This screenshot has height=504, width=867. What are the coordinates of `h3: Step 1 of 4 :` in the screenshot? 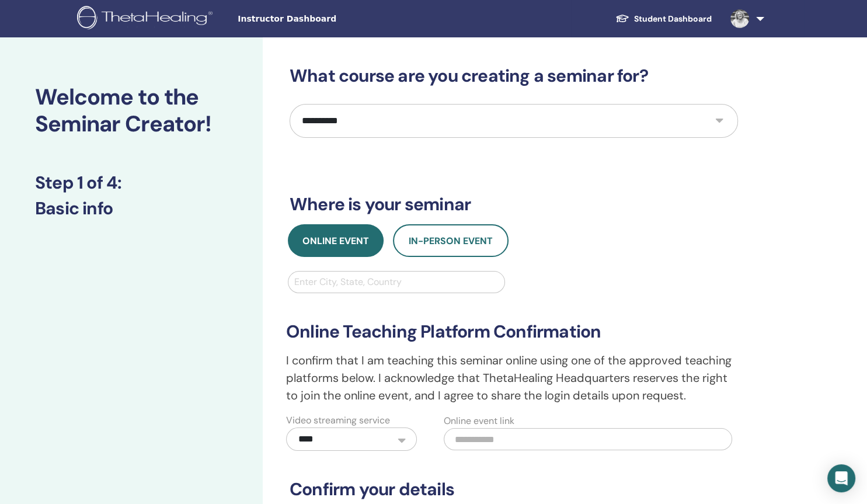 It's located at (132, 183).